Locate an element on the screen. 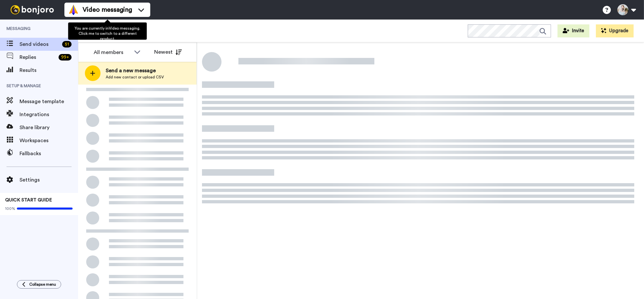 The height and width of the screenshot is (299, 644). img: bj-logo-header-white.svg is located at coordinates (32, 10).